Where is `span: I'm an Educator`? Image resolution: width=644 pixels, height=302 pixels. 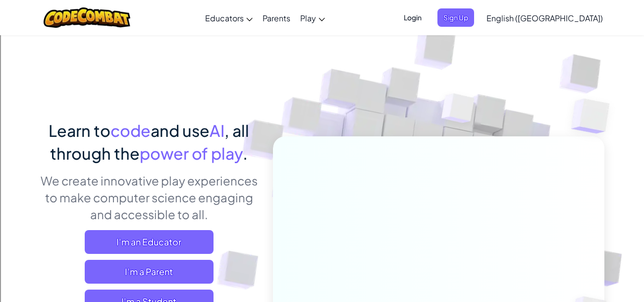
span: I'm an Educator is located at coordinates (149, 242).